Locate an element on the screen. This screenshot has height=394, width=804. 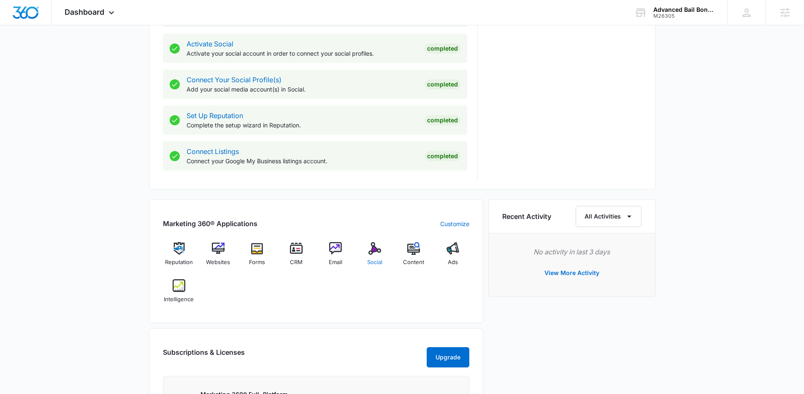
span: Intelligence is located at coordinates (179, 300).